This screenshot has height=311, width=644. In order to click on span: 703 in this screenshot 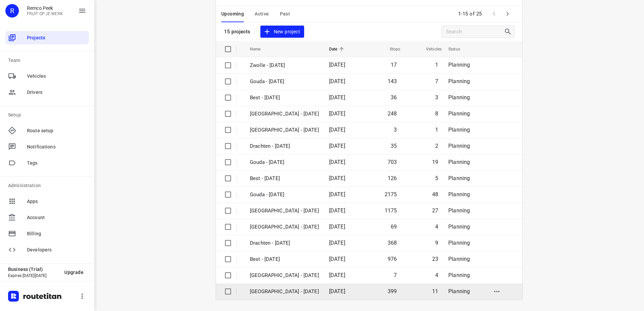, I will do `click(392, 162)`.